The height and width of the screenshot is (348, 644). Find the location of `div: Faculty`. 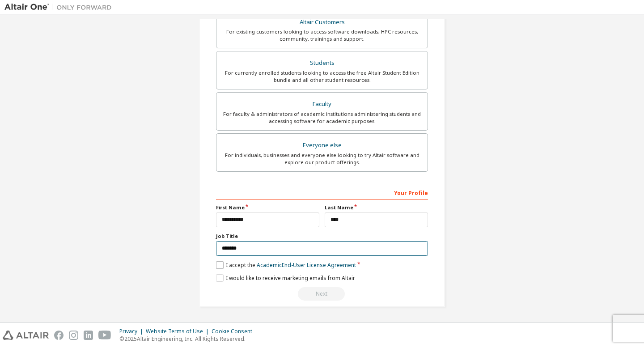

div: Faculty is located at coordinates (322, 104).